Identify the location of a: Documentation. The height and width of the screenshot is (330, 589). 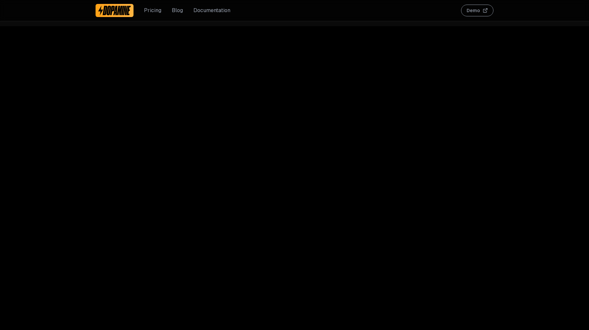
(212, 10).